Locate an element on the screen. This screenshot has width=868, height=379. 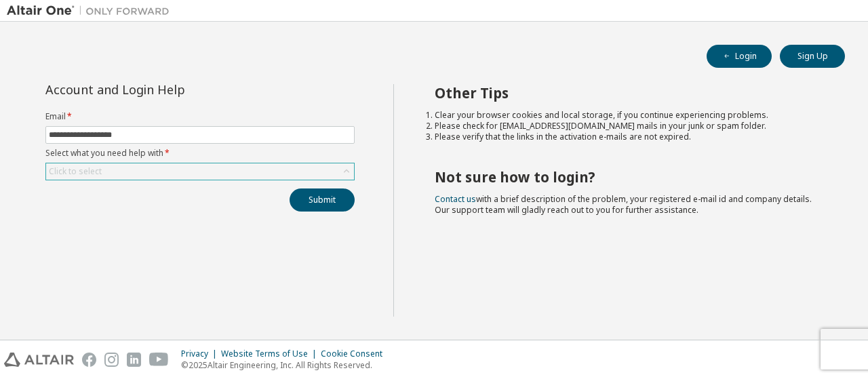
button: Submit is located at coordinates (322, 200).